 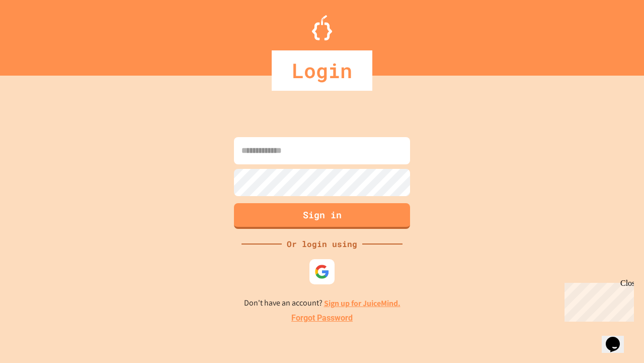 What do you see at coordinates (322, 318) in the screenshot?
I see `a: Forgot Password` at bounding box center [322, 318].